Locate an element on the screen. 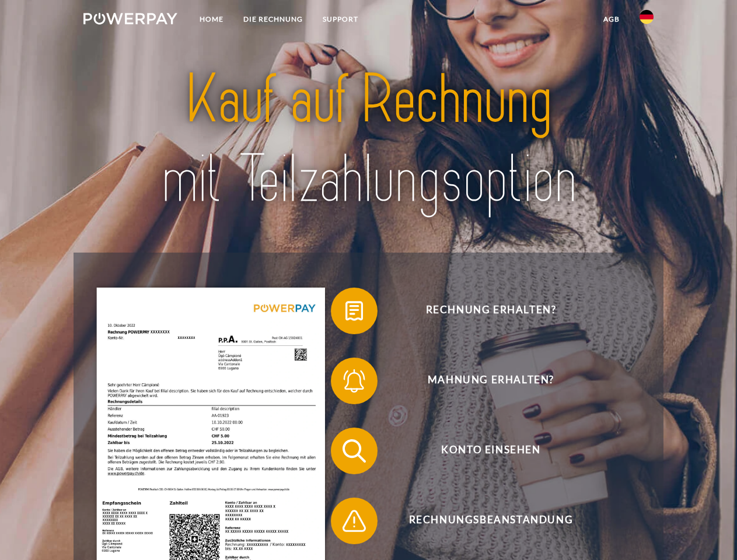  img: qb_bill.svg is located at coordinates (354, 311).